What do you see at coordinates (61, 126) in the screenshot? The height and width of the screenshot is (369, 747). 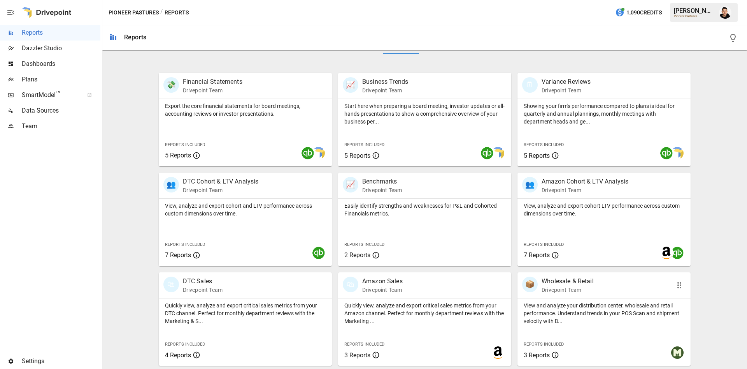 I see `span: Team` at bounding box center [61, 126].